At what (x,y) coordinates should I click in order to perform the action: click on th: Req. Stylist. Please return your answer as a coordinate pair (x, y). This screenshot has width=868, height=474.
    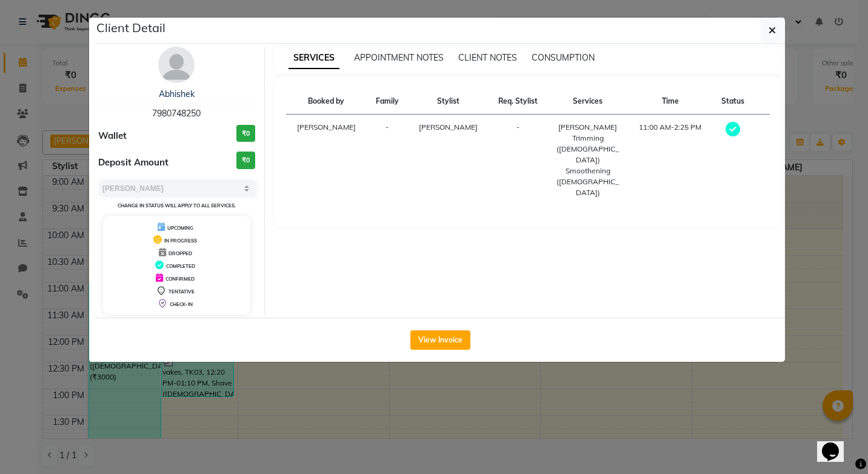
    Looking at the image, I should click on (519, 101).